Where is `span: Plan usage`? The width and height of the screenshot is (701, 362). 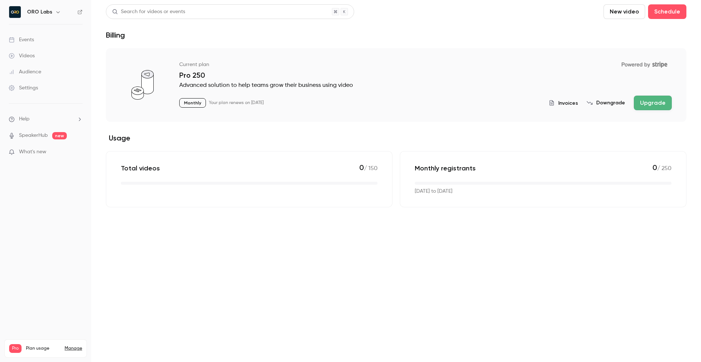
span: Plan usage is located at coordinates (43, 349).